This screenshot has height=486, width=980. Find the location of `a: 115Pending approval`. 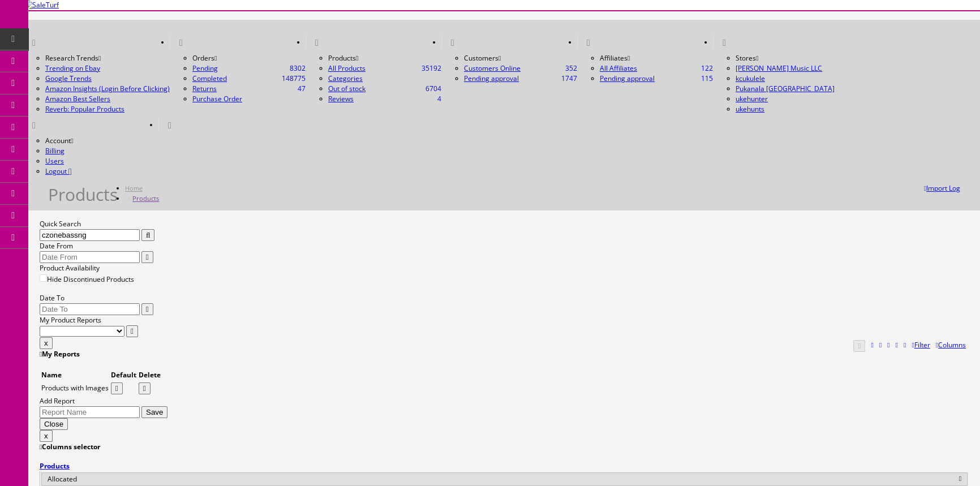

a: 115Pending approval is located at coordinates (627, 78).